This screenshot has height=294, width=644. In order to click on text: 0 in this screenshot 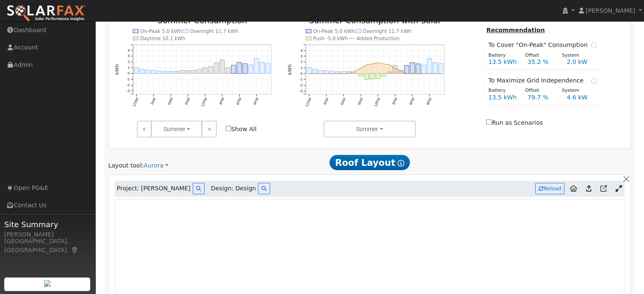, I will do `click(129, 73)`.